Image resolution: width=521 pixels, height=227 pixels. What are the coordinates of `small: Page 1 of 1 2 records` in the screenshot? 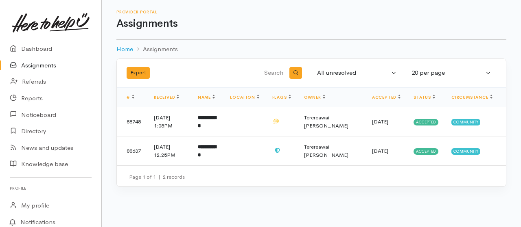 It's located at (157, 177).